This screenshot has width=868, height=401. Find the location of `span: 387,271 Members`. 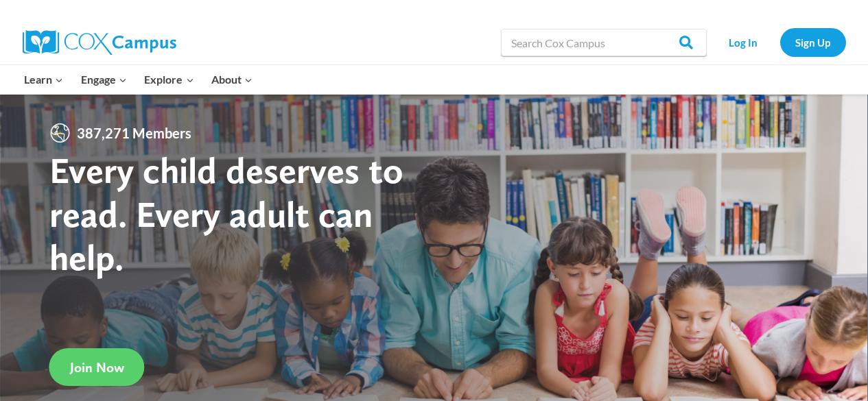

span: 387,271 Members is located at coordinates (134, 133).